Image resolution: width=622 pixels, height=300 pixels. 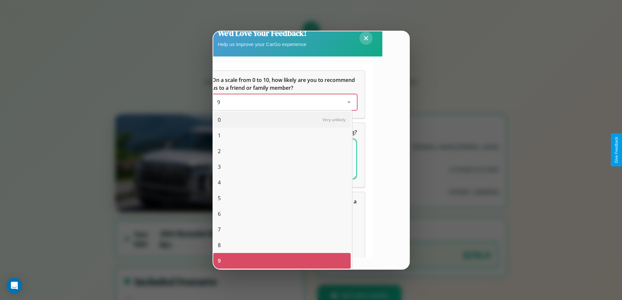 What do you see at coordinates (282, 135) in the screenshot?
I see `div: 1` at bounding box center [282, 135].